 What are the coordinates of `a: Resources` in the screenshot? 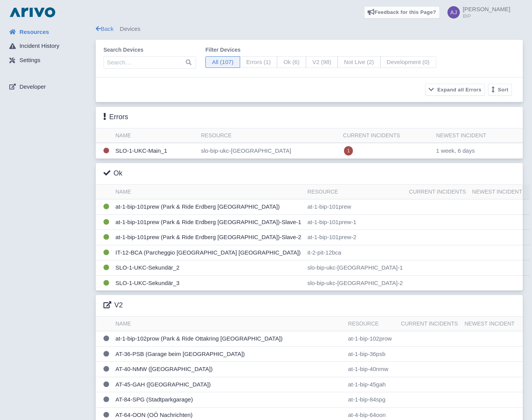 It's located at (49, 32).